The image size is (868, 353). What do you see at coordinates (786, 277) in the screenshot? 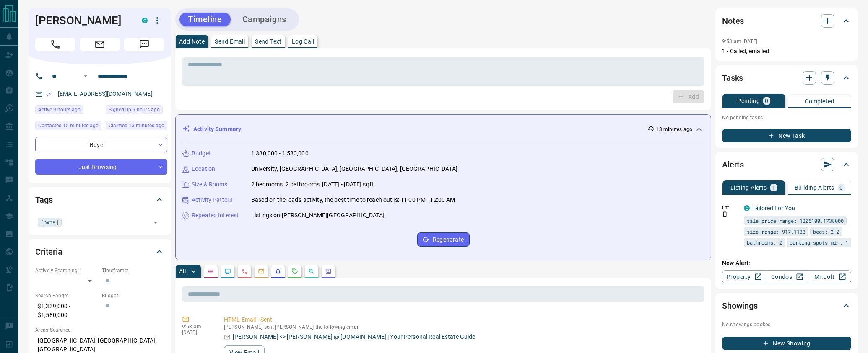
I see `a: Condos` at bounding box center [786, 277].